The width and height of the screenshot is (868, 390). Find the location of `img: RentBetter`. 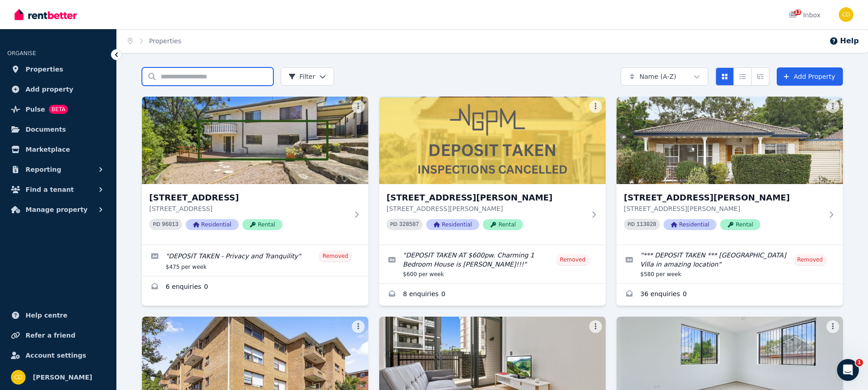

img: RentBetter is located at coordinates (46, 14).